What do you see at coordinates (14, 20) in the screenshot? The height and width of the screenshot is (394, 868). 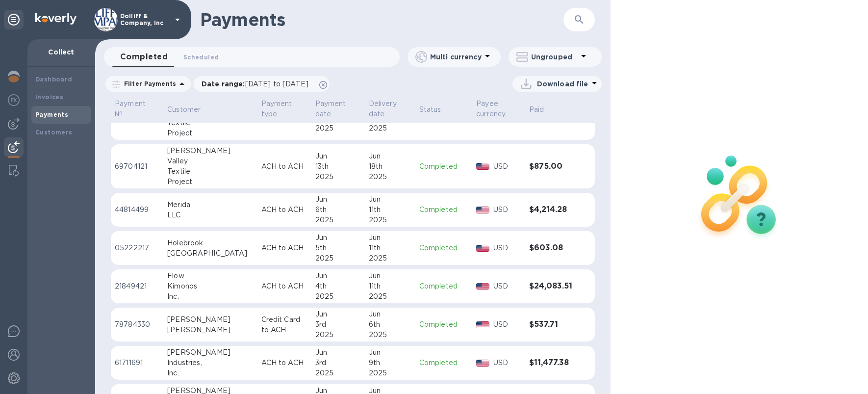 I see `div: Unpin categories` at bounding box center [14, 20].